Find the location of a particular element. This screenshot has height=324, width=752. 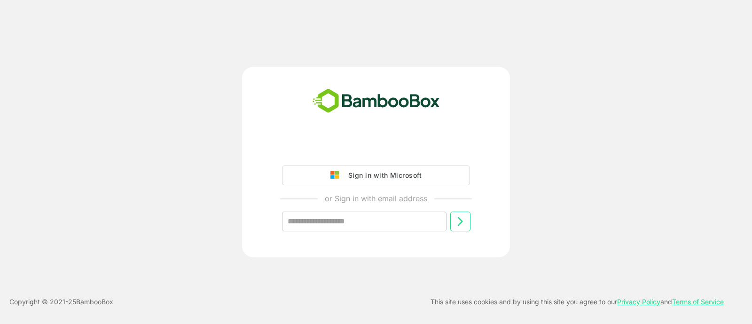

p: Copyright © 2021- 25 BambooBox is located at coordinates (61, 302).